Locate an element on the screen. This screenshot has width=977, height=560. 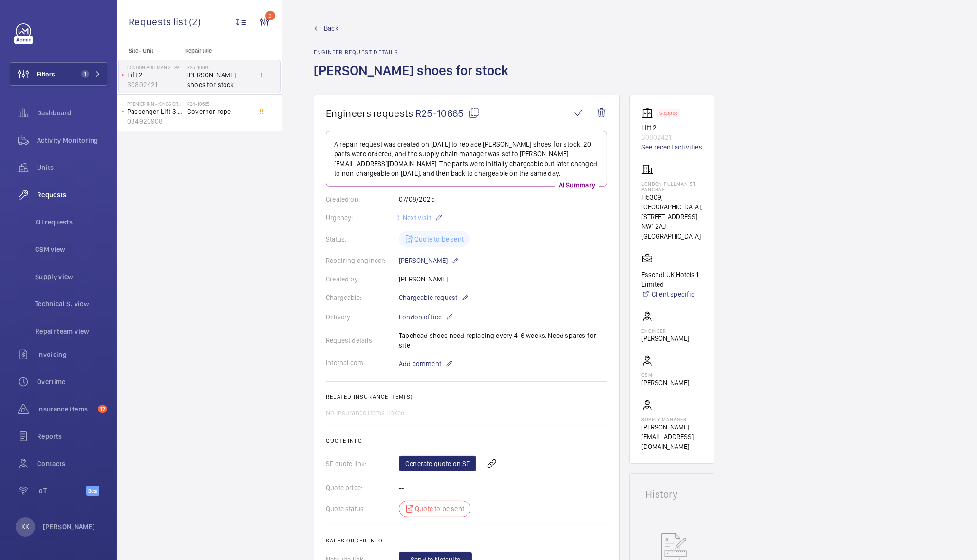
span: Units is located at coordinates (72, 168).